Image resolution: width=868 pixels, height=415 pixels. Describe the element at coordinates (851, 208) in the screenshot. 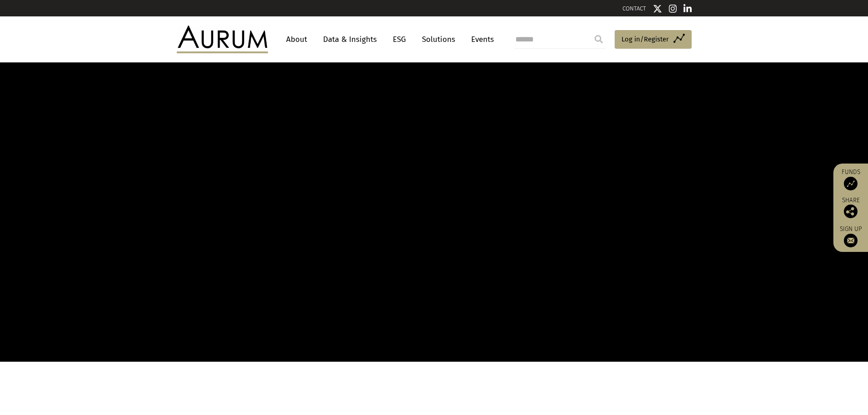

I see `div: Share` at that location.